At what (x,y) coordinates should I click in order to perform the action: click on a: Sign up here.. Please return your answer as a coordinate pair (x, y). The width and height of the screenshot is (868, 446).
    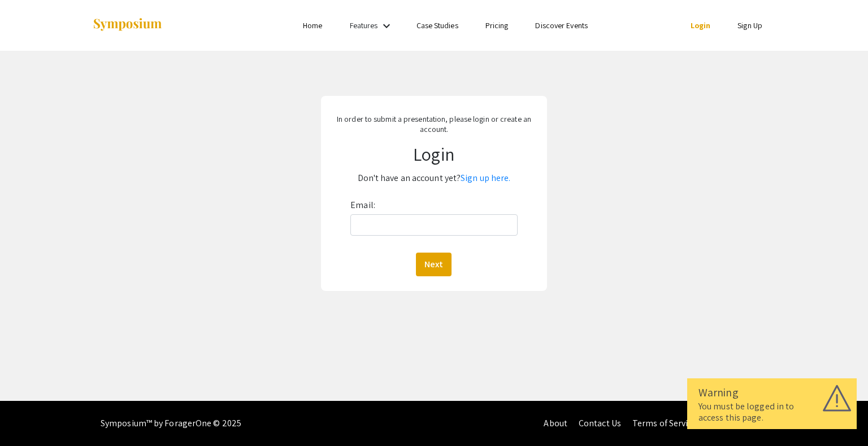
    Looking at the image, I should click on (486, 178).